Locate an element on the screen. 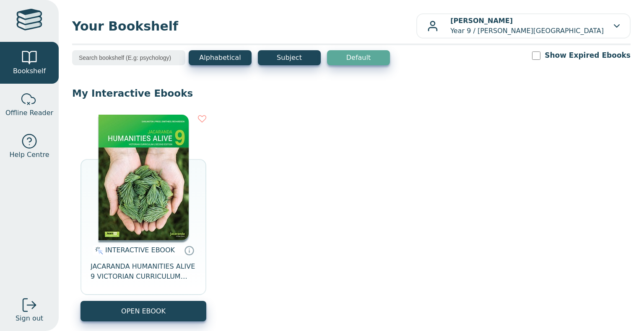 This screenshot has width=644, height=331. span: INTERACTIVE EBOOK is located at coordinates (140, 250).